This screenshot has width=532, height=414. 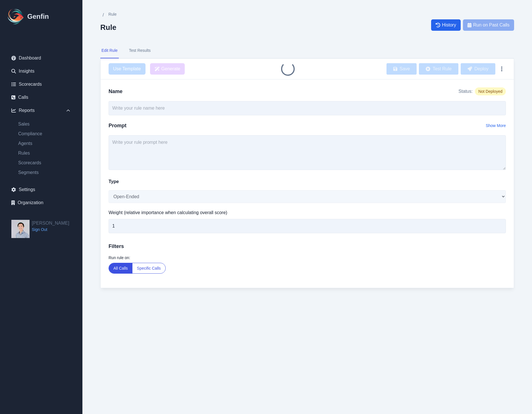 What do you see at coordinates (120, 268) in the screenshot?
I see `button: All Calls` at bounding box center [120, 268].